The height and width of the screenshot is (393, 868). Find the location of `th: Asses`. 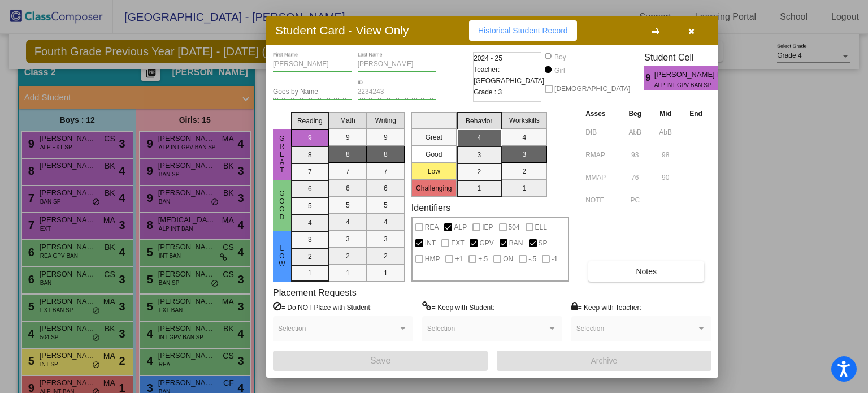

th: Asses is located at coordinates (601, 113).